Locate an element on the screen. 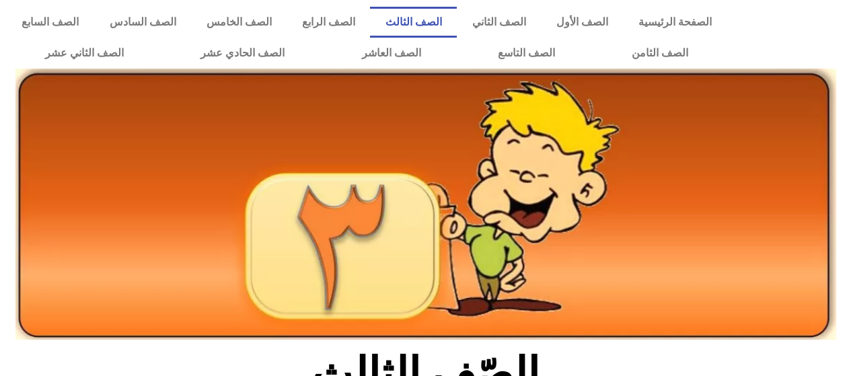 This screenshot has width=851, height=376. a: الصف الرابع is located at coordinates (328, 22).